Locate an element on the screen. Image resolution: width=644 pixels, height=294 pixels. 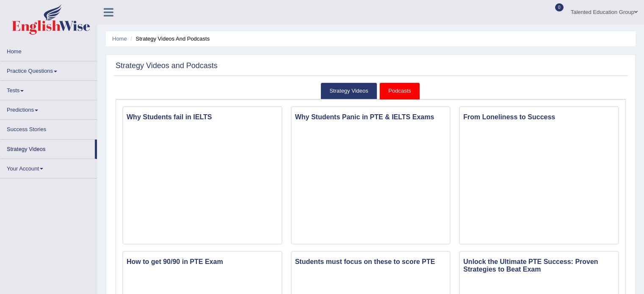
h3: How to get 90/90 in PTE Exam is located at coordinates (203, 262).